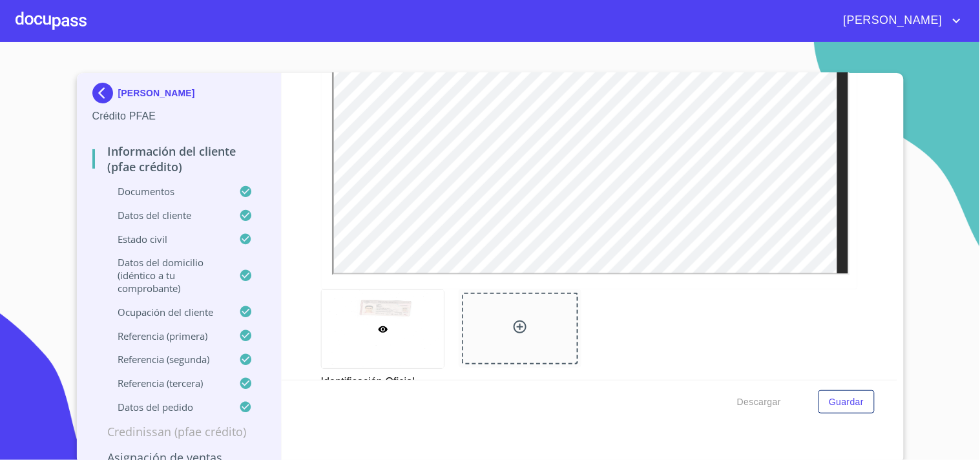  What do you see at coordinates (759, 402) in the screenshot?
I see `button: Descargar` at bounding box center [759, 402].